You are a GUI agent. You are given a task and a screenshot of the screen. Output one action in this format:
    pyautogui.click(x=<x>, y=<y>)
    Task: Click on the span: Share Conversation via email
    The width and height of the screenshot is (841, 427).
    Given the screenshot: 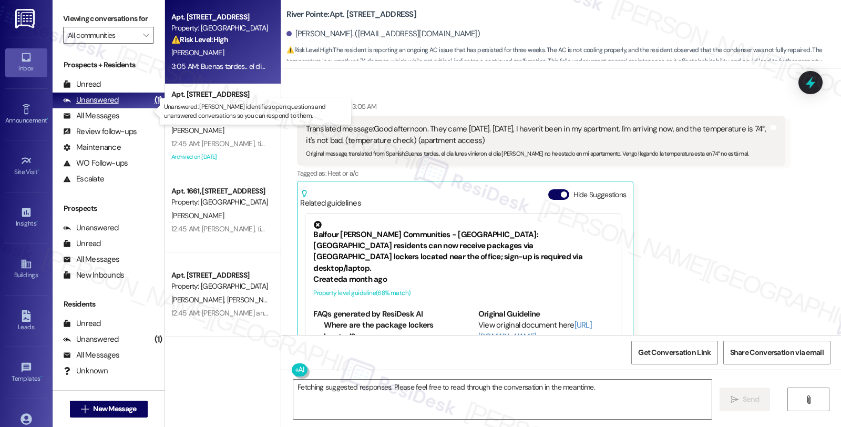 What is the action you would take?
    pyautogui.click(x=777, y=352)
    